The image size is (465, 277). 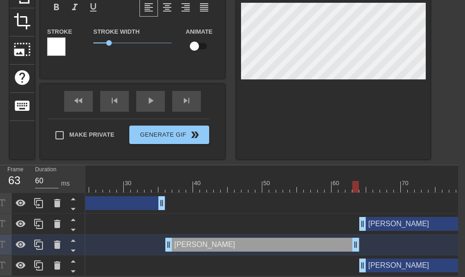 I want to click on span: format_align_justify, so click(x=204, y=7).